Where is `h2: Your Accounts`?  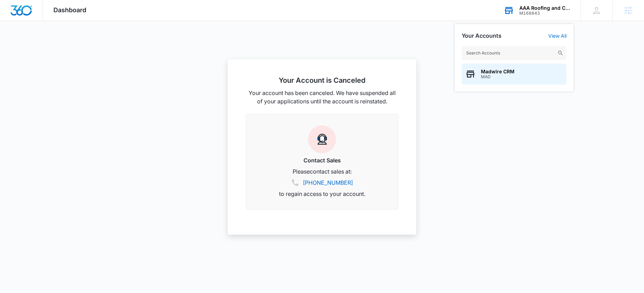
h2: Your Accounts is located at coordinates (482, 35).